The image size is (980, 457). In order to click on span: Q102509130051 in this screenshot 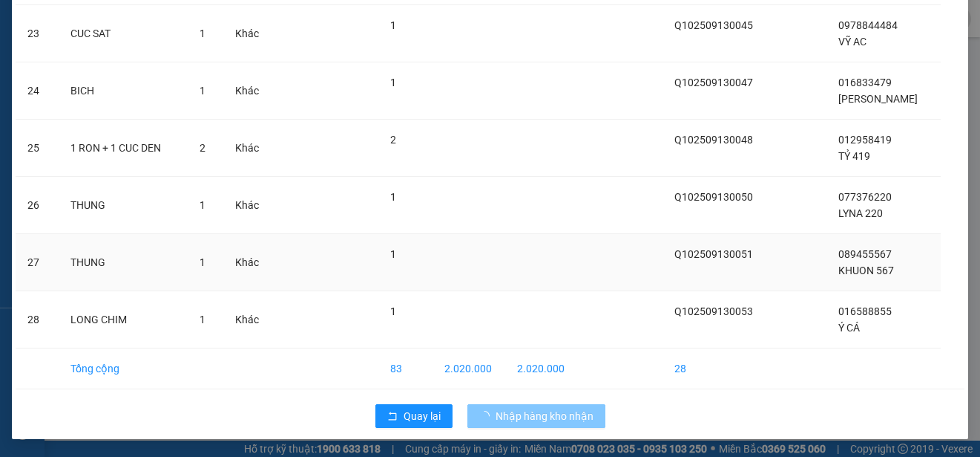, I will do `click(713, 254)`.